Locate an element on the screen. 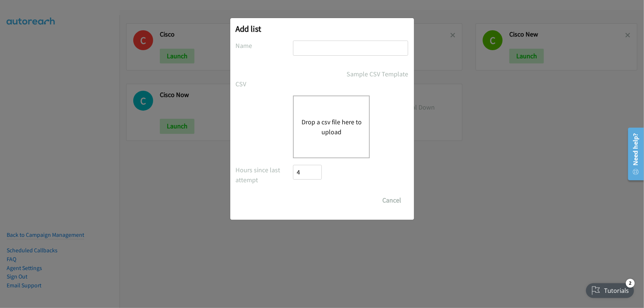 The image size is (644, 308). upt-list-badge: 2 is located at coordinates (49, 7).